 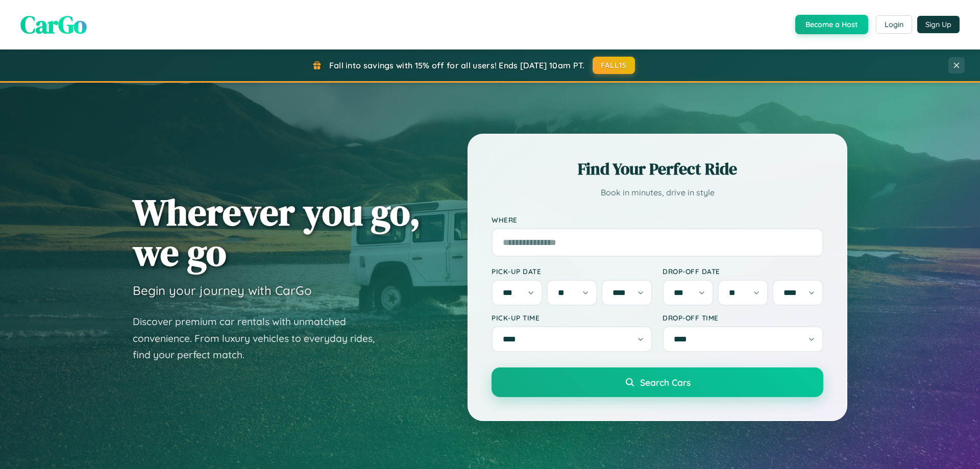 What do you see at coordinates (222, 290) in the screenshot?
I see `h3: Begin your journey with CarGo` at bounding box center [222, 290].